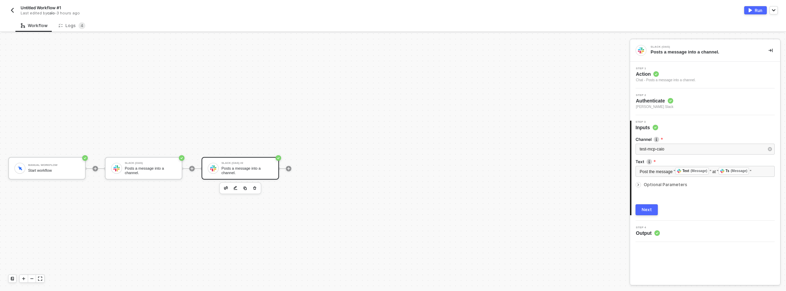 This screenshot has height=291, width=786. Describe the element at coordinates (654, 95) in the screenshot. I see `span: Step 2` at that location.